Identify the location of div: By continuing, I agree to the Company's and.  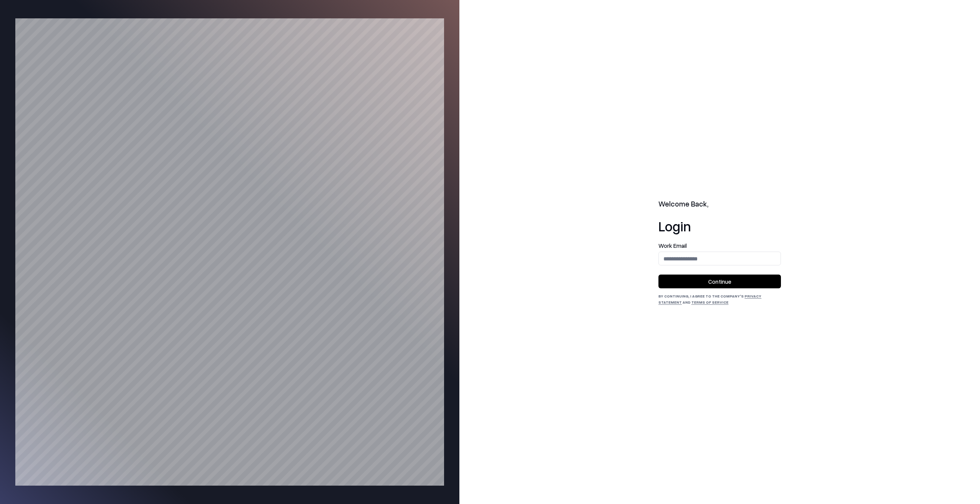
(720, 299).